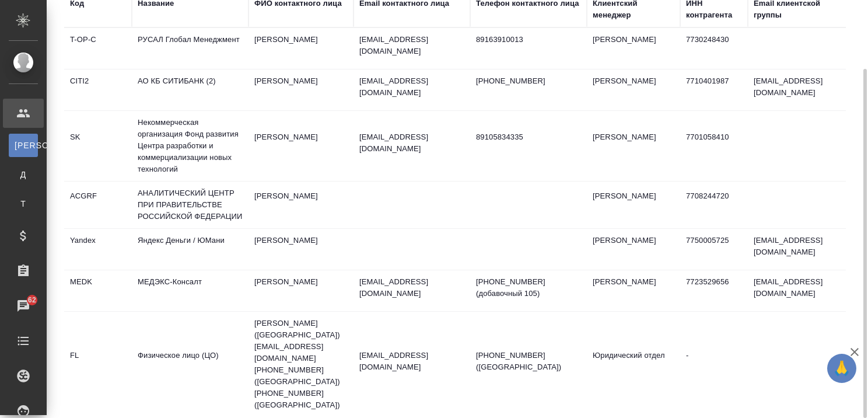 Image resolution: width=868 pixels, height=418 pixels. I want to click on p: 89163910013, so click(529, 40).